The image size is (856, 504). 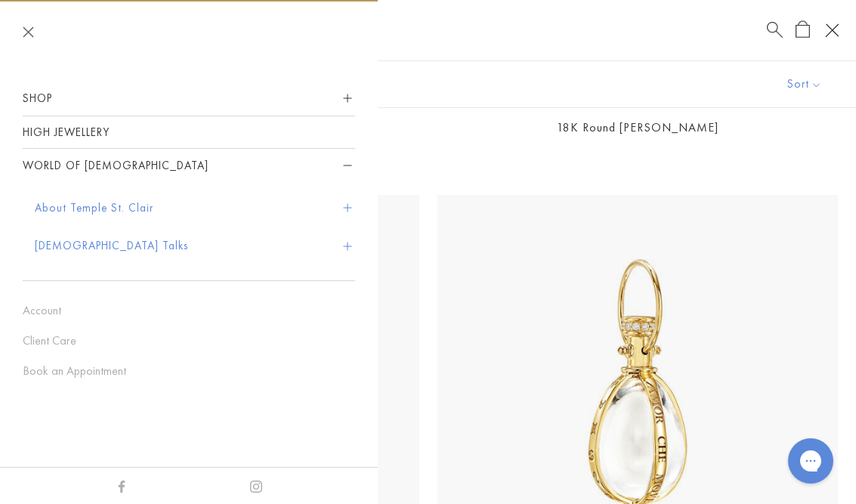 What do you see at coordinates (804, 84) in the screenshot?
I see `button: Show sort by` at bounding box center [804, 84].